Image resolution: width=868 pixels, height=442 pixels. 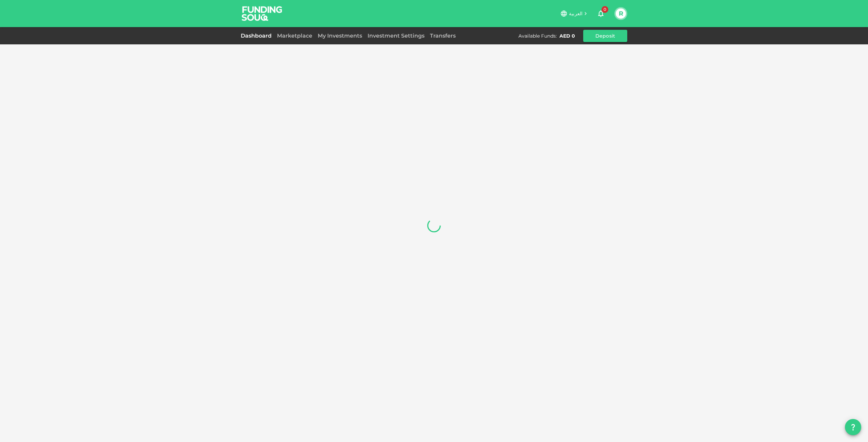 What do you see at coordinates (606, 36) in the screenshot?
I see `button: Deposit` at bounding box center [606, 36].